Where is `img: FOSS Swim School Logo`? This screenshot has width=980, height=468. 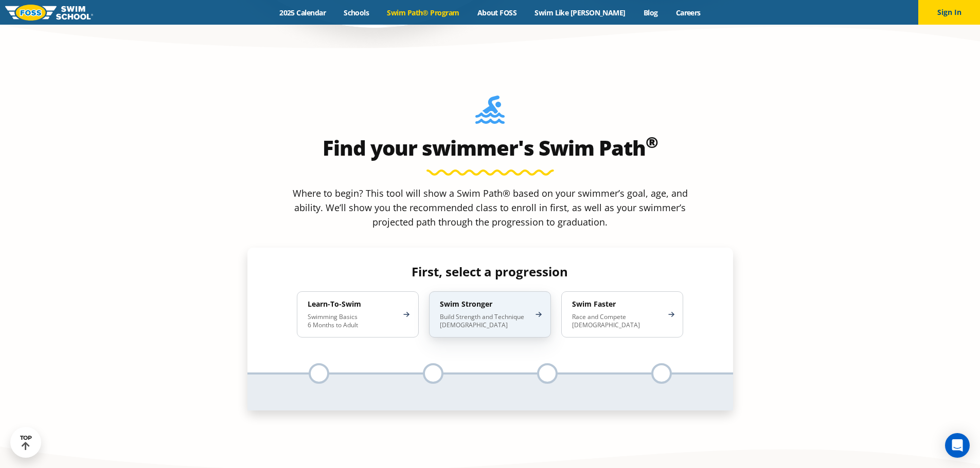
img: FOSS Swim School Logo is located at coordinates (48, 13).